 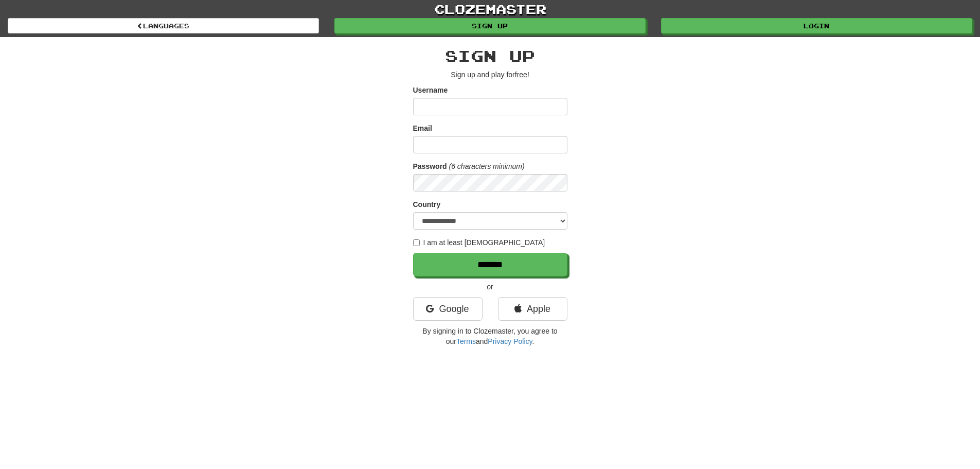 What do you see at coordinates (486, 166) in the screenshot?
I see `em: (6 characters minimum)` at bounding box center [486, 166].